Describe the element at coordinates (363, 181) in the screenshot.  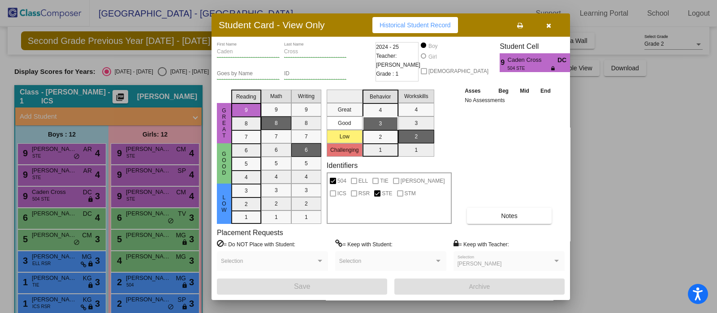
I see `span: ELL` at that location.